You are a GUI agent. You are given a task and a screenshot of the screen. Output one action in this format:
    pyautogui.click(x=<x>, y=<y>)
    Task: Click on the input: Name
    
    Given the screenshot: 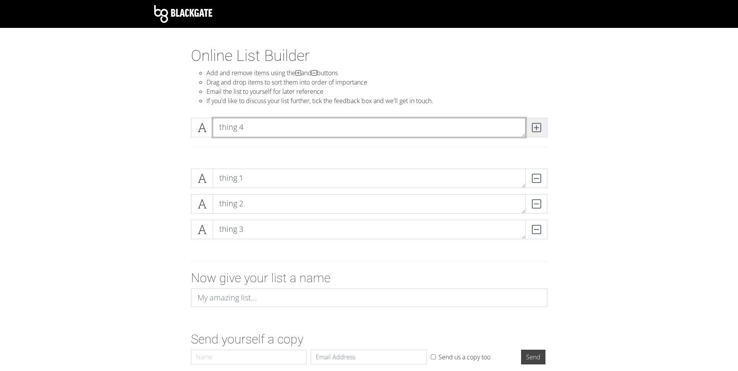 What is the action you would take?
    pyautogui.click(x=249, y=357)
    